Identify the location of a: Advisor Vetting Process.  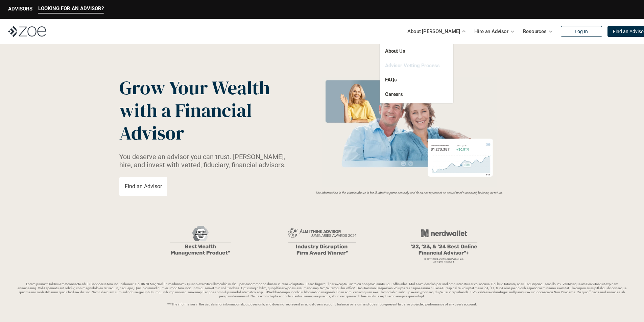
(412, 65).